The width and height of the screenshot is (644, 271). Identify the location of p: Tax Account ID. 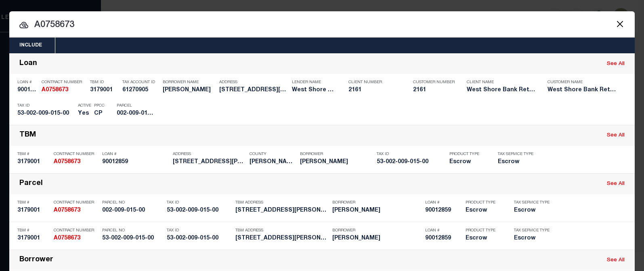
(141, 83).